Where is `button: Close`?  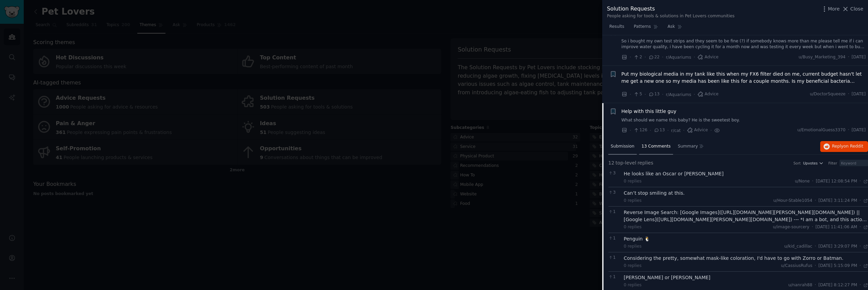 button: Close is located at coordinates (852, 9).